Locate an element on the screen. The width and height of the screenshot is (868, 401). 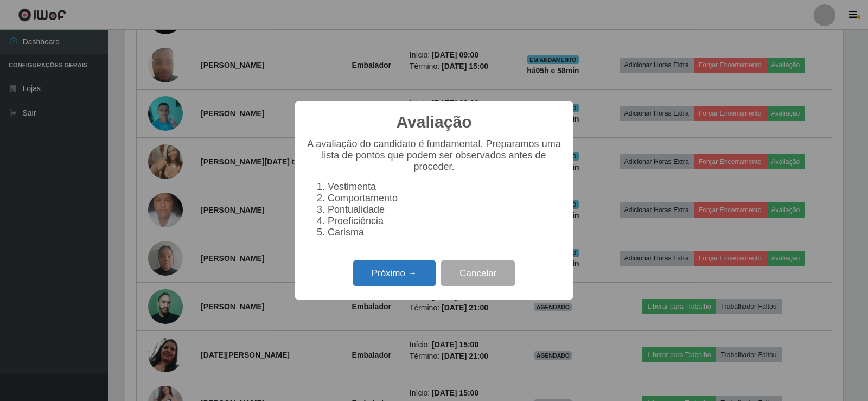
li: Carisma is located at coordinates (445, 232).